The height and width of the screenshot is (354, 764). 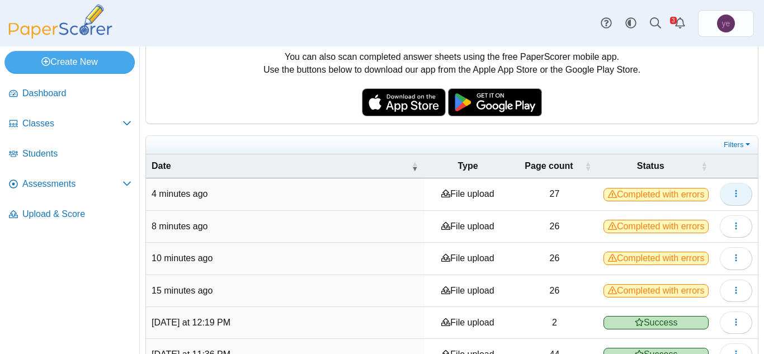 What do you see at coordinates (70, 124) in the screenshot?
I see `a: Classes` at bounding box center [70, 124].